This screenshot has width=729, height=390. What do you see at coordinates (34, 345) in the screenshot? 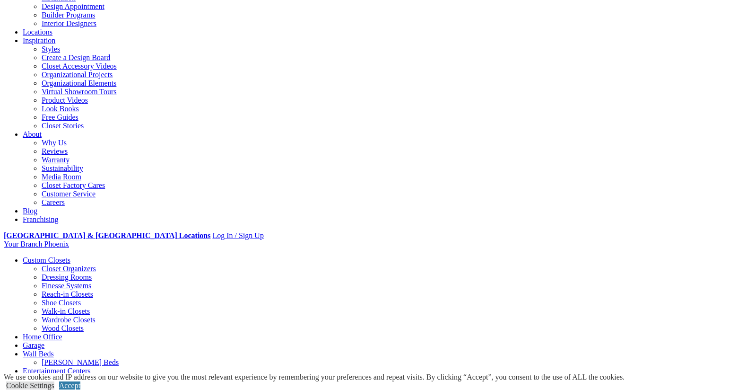
I see `a: Garage` at bounding box center [34, 345].